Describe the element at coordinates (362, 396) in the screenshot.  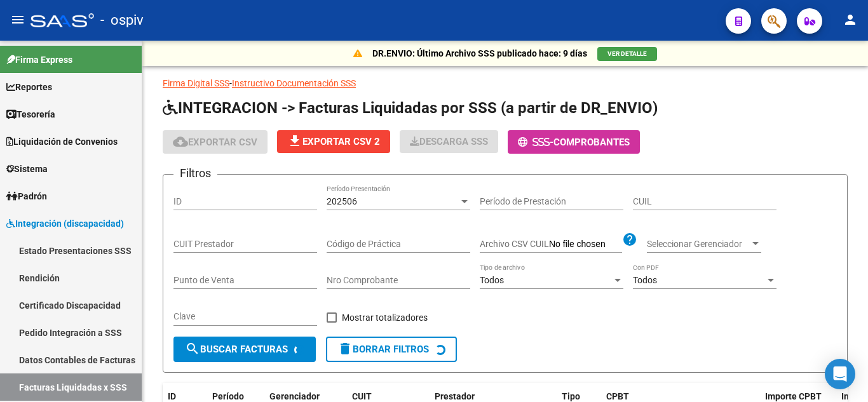
I see `span: CUIT` at that location.